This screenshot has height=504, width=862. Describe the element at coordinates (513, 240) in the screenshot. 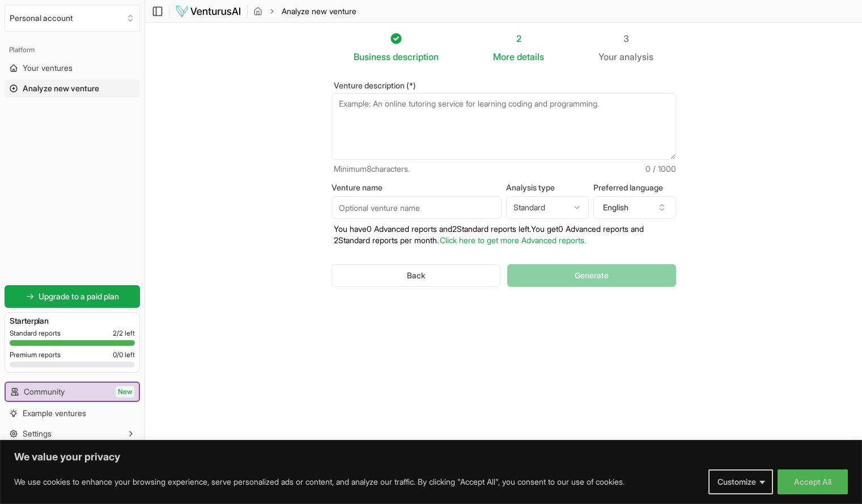

I see `a: Click here to get more Advanced reports.` at that location.